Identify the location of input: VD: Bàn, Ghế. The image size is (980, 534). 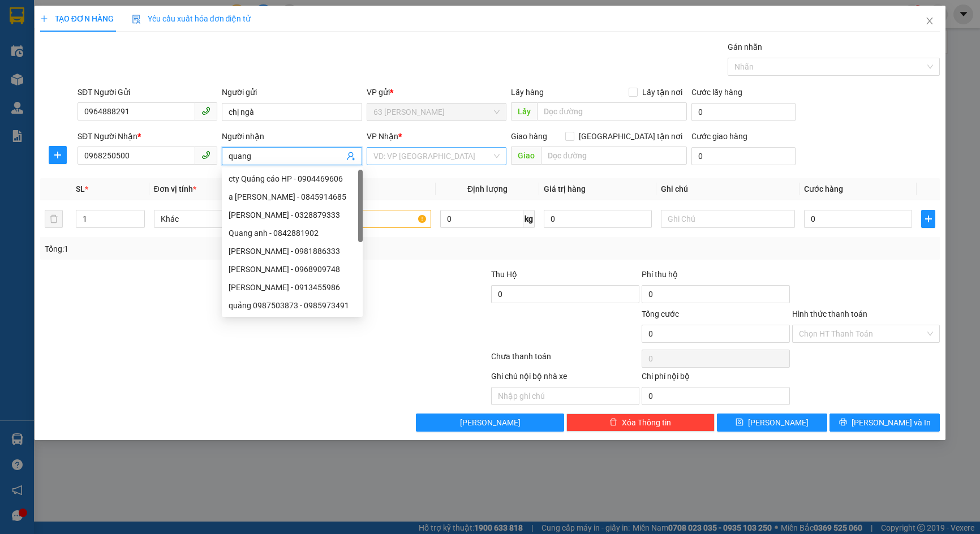
(364, 219).